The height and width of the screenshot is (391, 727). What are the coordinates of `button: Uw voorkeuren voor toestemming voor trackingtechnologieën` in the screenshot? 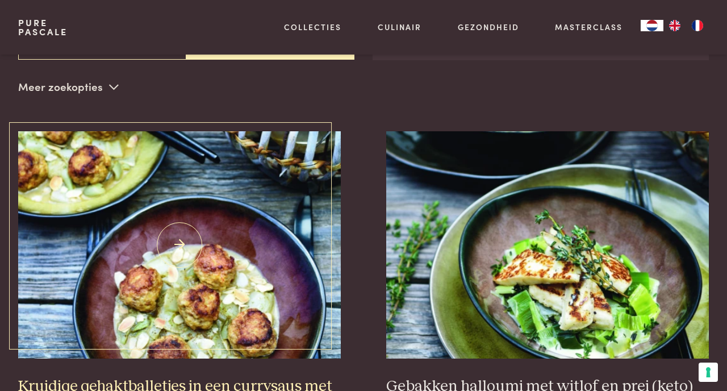 It's located at (709, 372).